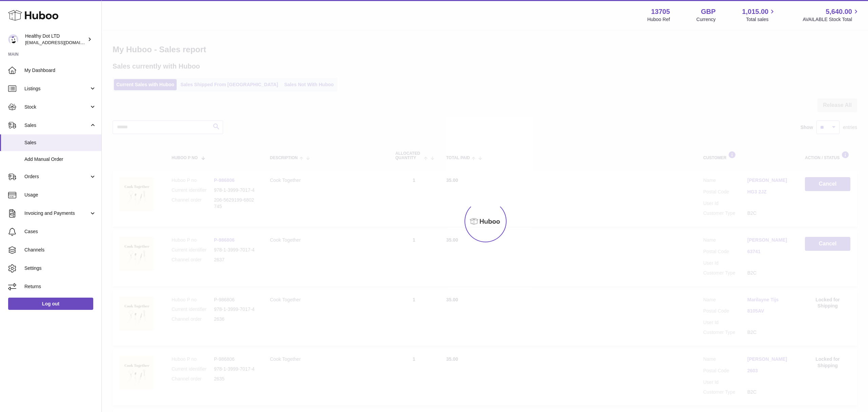  I want to click on span: Listings, so click(56, 89).